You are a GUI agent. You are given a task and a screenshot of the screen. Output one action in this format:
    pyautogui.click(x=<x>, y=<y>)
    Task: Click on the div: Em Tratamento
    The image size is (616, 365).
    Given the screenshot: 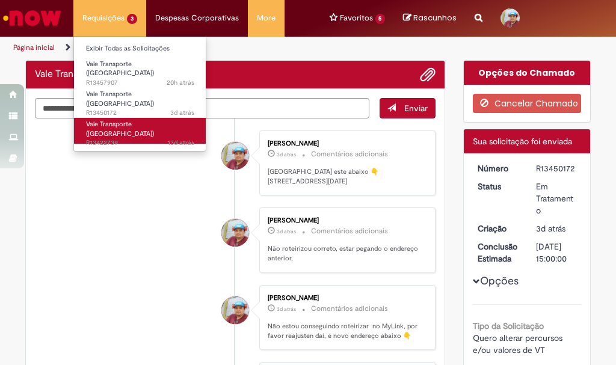 What is the action you would take?
    pyautogui.click(x=556, y=199)
    